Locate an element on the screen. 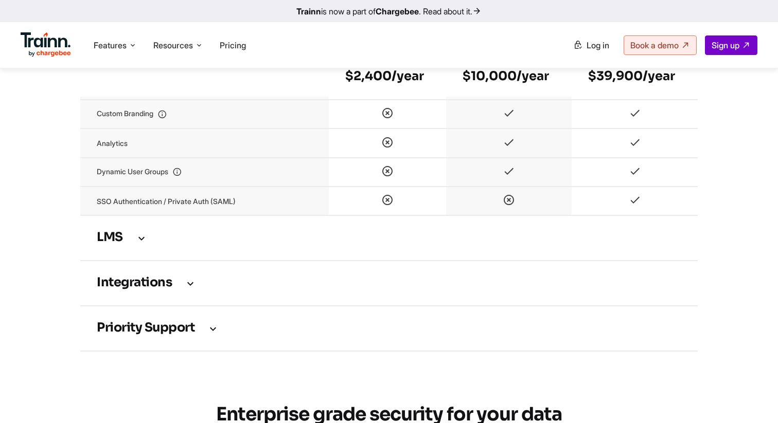  div: Chat Widget is located at coordinates (752, 399).